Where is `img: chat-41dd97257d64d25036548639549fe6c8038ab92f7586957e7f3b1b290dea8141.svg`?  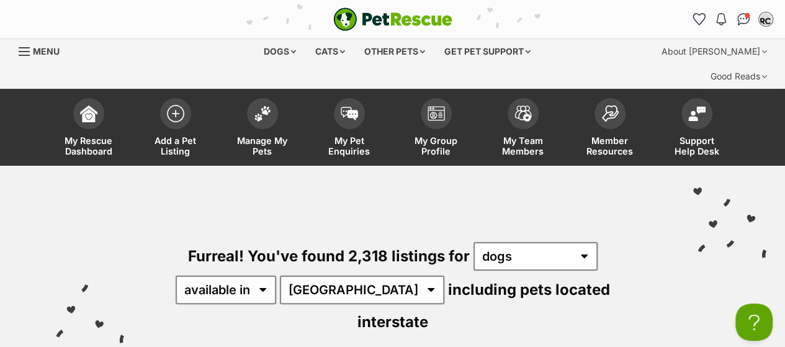 img: chat-41dd97257d64d25036548639549fe6c8038ab92f7586957e7f3b1b290dea8141.svg is located at coordinates (743, 19).